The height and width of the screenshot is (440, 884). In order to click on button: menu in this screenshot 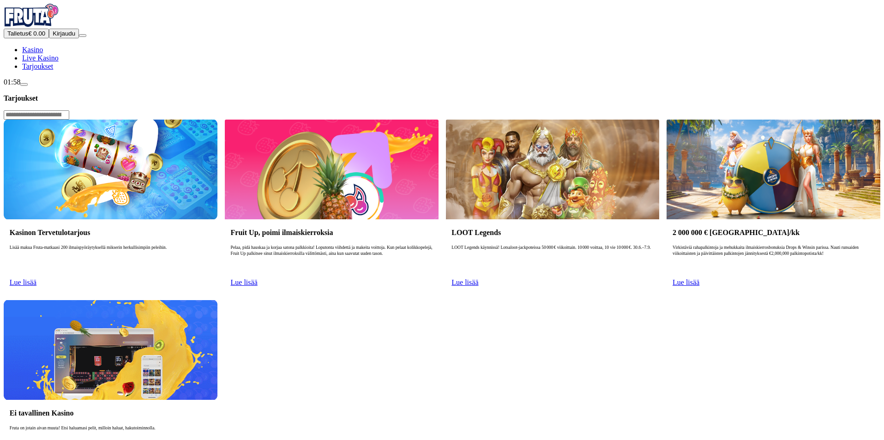, I will do `click(83, 36)`.